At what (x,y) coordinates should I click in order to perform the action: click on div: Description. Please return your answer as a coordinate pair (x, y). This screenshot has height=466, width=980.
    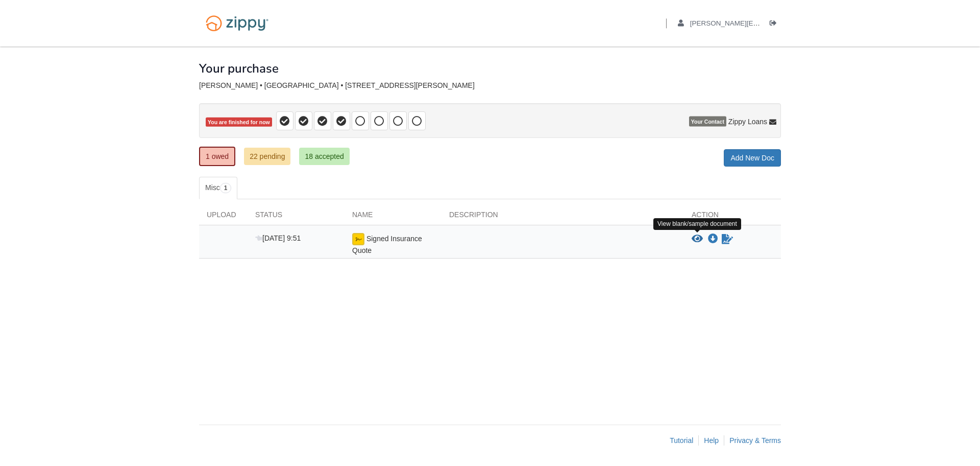
    Looking at the image, I should click on (562, 217).